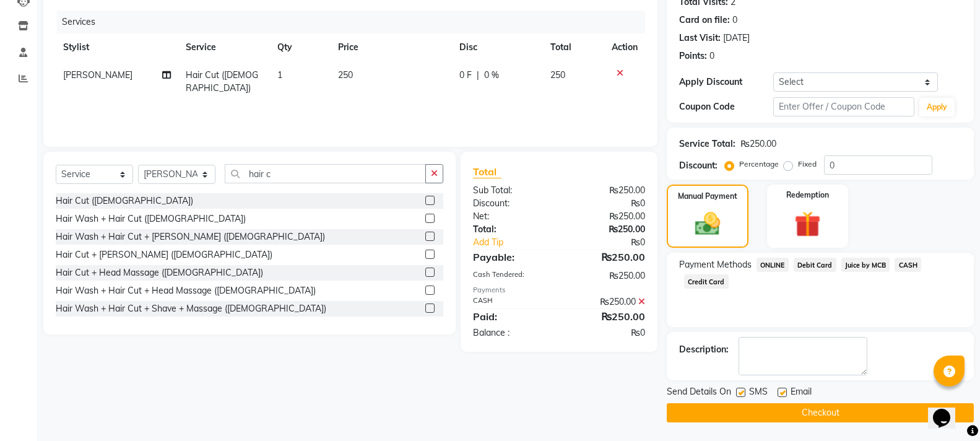 This screenshot has width=980, height=441. What do you see at coordinates (707, 144) in the screenshot?
I see `div: Service Total:` at bounding box center [707, 144].